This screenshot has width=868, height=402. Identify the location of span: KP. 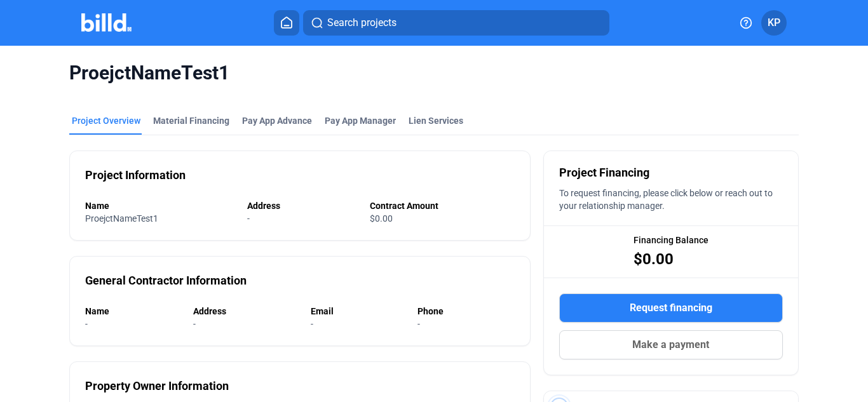
(774, 23).